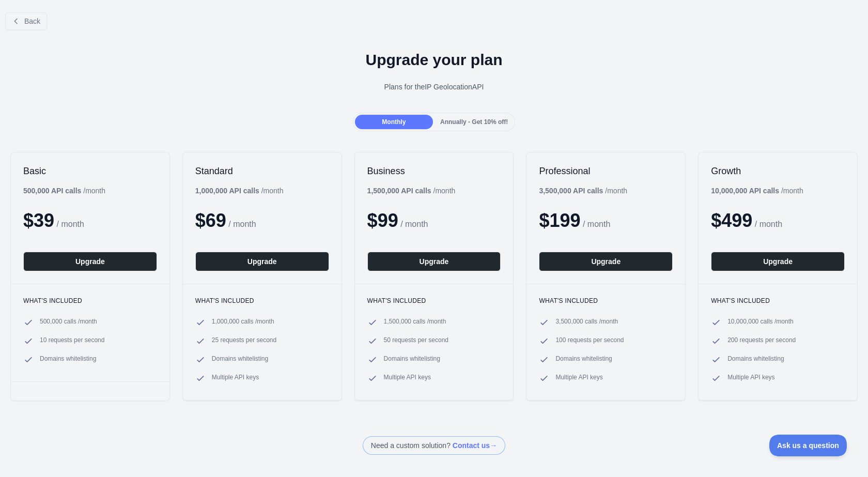 The width and height of the screenshot is (868, 477). Describe the element at coordinates (560, 220) in the screenshot. I see `span: $ 199` at that location.